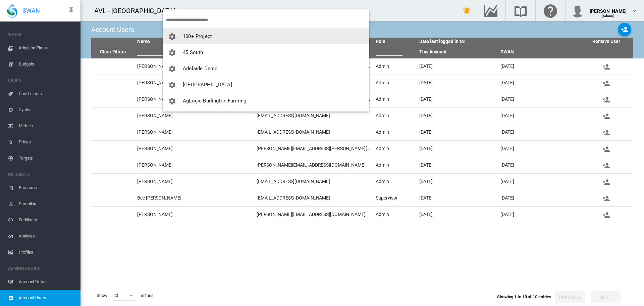  I want to click on button: You have 'Admin' permissions to Adelaide High School, so click(266, 84).